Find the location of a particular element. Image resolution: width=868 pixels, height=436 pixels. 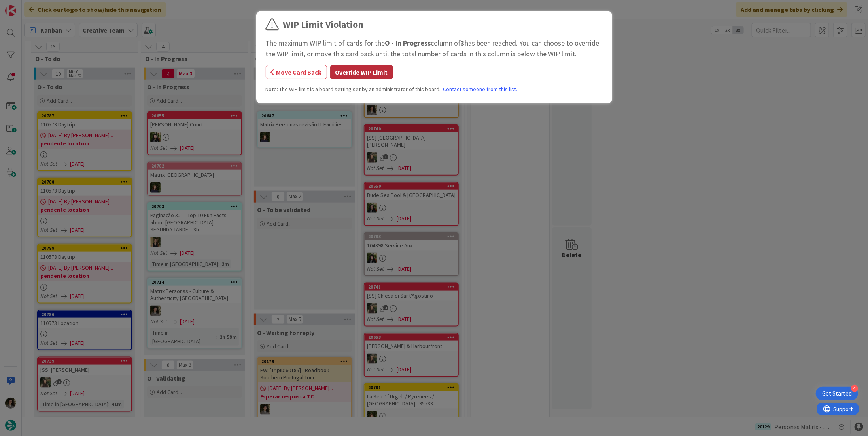

a: Contact someone from this list. is located at coordinates (481, 89).